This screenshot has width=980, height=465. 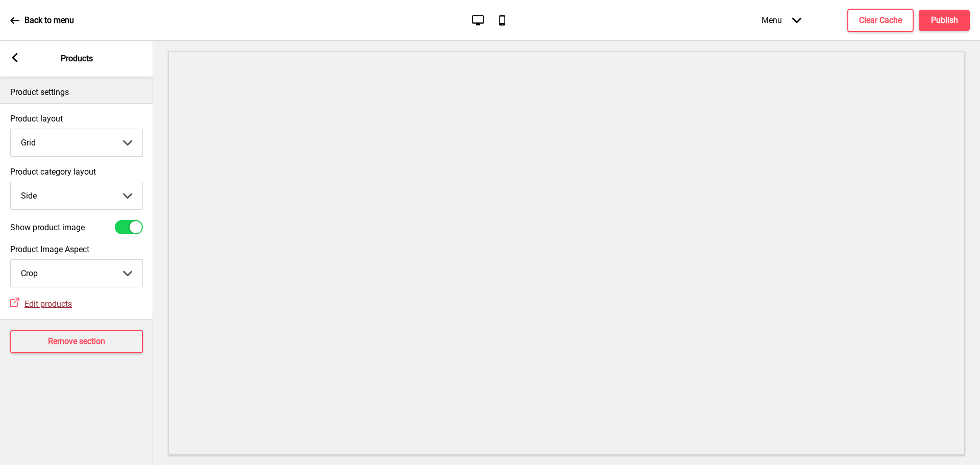 I want to click on p: Products, so click(x=77, y=58).